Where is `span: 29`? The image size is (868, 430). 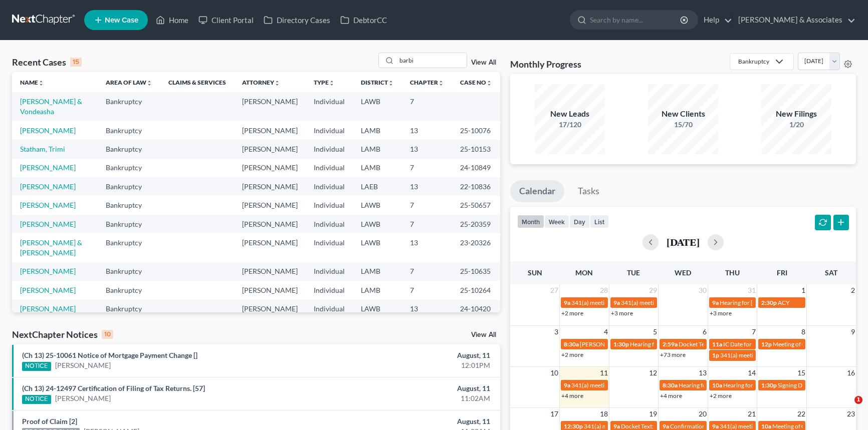
span: 29 is located at coordinates (653, 291).